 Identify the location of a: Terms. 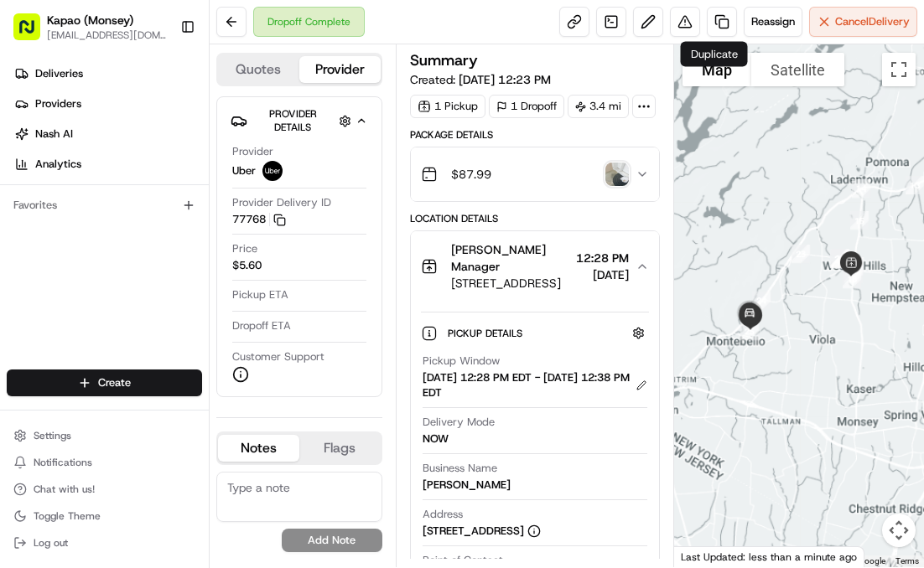
(908, 561).